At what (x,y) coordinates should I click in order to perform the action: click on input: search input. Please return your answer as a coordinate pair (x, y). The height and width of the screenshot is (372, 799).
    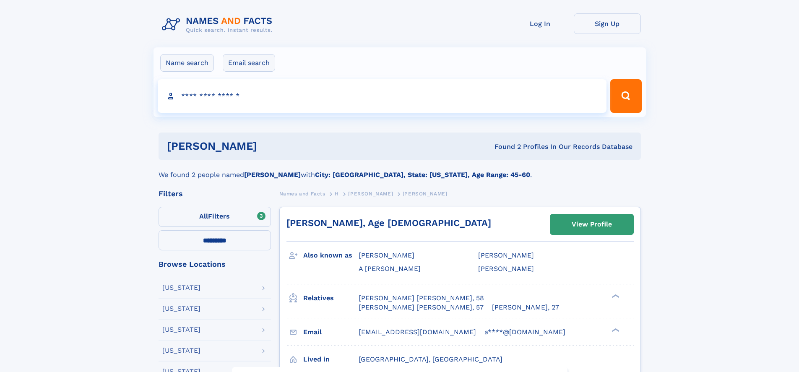
    Looking at the image, I should click on (382, 96).